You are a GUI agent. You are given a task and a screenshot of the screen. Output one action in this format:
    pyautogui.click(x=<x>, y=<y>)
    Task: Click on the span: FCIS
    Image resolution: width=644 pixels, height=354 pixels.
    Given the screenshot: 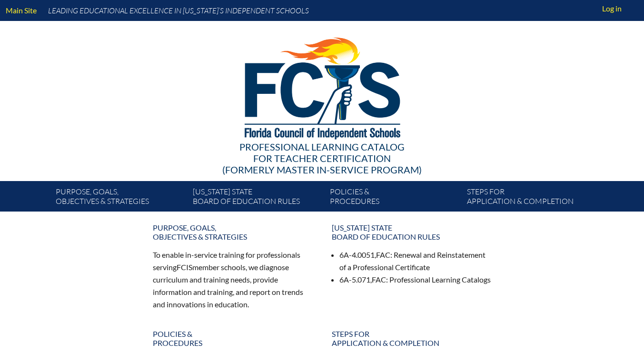 What is the action you would take?
    pyautogui.click(x=184, y=267)
    